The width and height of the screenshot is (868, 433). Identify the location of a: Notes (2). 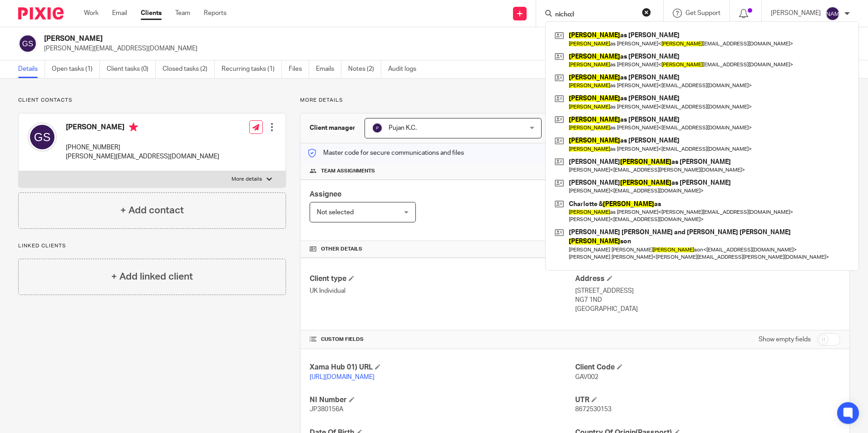
(364, 69).